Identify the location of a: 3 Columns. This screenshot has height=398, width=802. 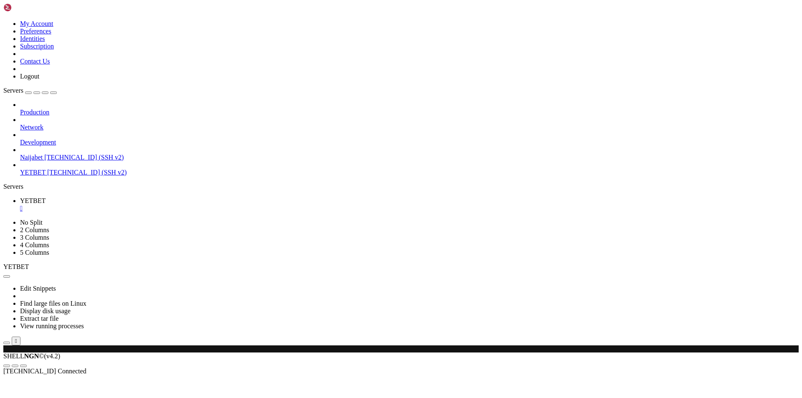
(35, 237).